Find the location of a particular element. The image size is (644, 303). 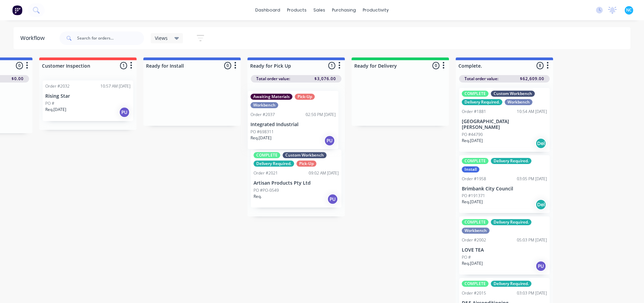

div: purchasing is located at coordinates (344, 10).